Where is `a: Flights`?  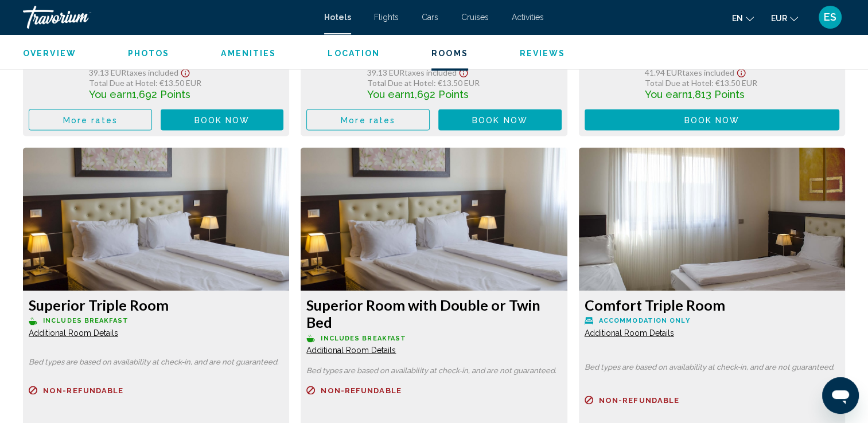
a: Flights is located at coordinates (386, 17).